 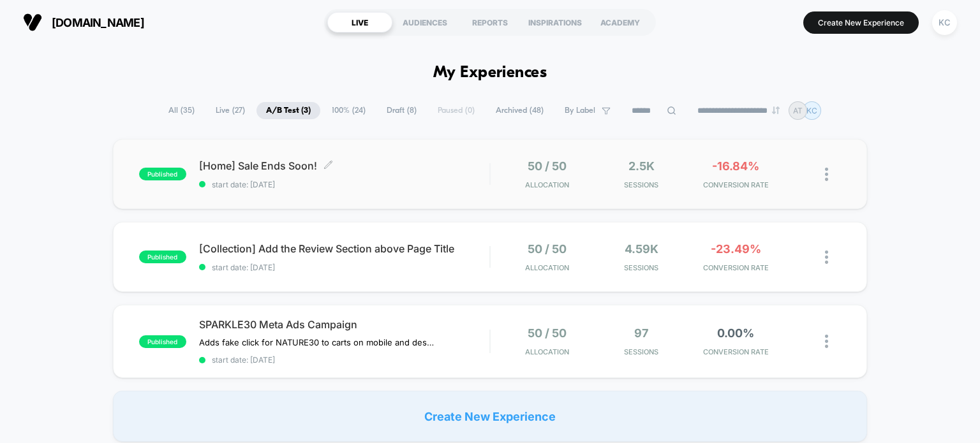 I want to click on span: 2.5k, so click(x=641, y=166).